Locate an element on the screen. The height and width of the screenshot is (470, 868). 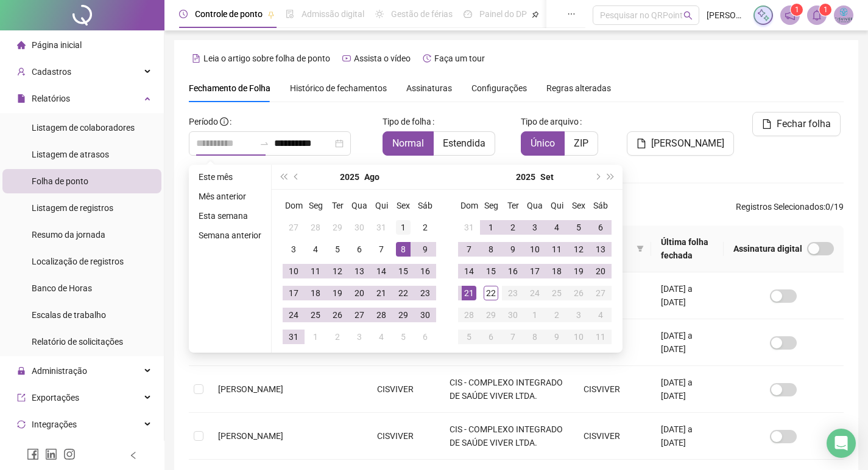
td: 2025-09-26 is located at coordinates (578, 294).